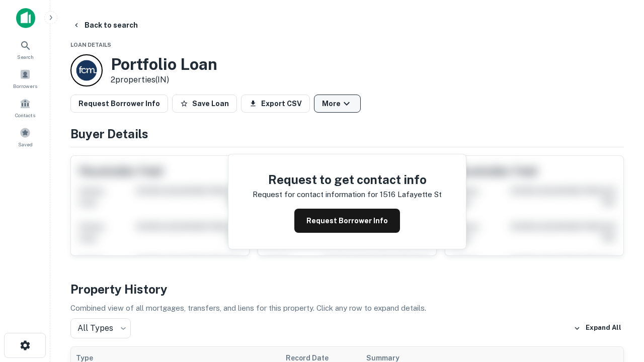 Image resolution: width=644 pixels, height=362 pixels. I want to click on p: Request for contact information for, so click(315, 194).